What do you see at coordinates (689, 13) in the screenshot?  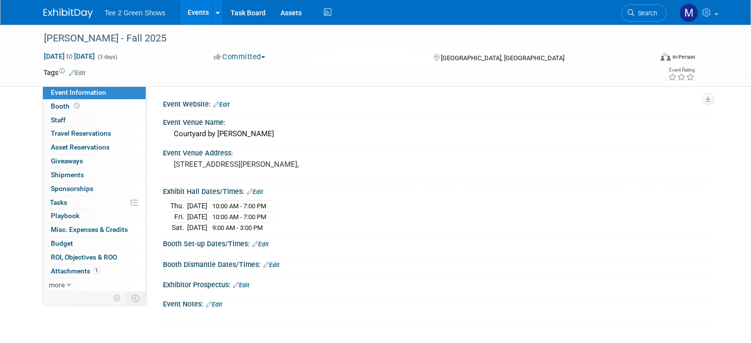 I see `img: Michael Kruger` at bounding box center [689, 13].